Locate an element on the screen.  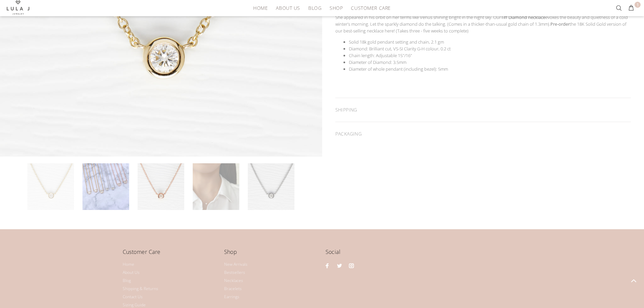
li: Solid 18k gold pendant setting and chain, 2.1 gm is located at coordinates (489, 42).